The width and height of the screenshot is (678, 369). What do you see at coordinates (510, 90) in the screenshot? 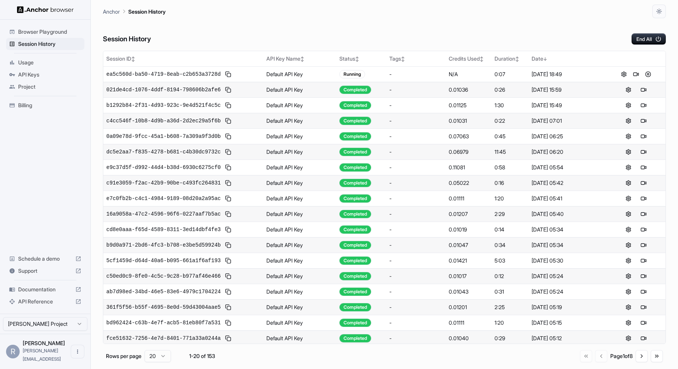
I see `div: 0:26` at bounding box center [510, 90].